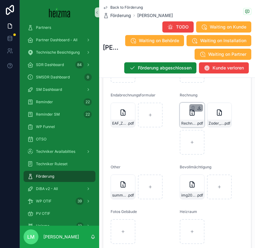 Image resolution: width=255 pixels, height=248 pixels. Describe the element at coordinates (59, 114) in the screenshot. I see `a: Reminder SM22` at that location.